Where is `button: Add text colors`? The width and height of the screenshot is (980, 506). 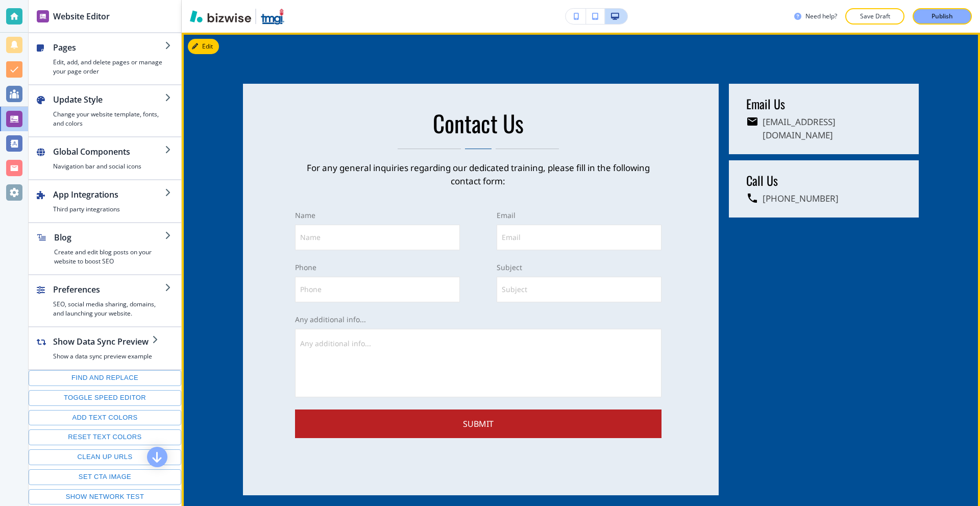
button: Add text colors is located at coordinates (105, 418).